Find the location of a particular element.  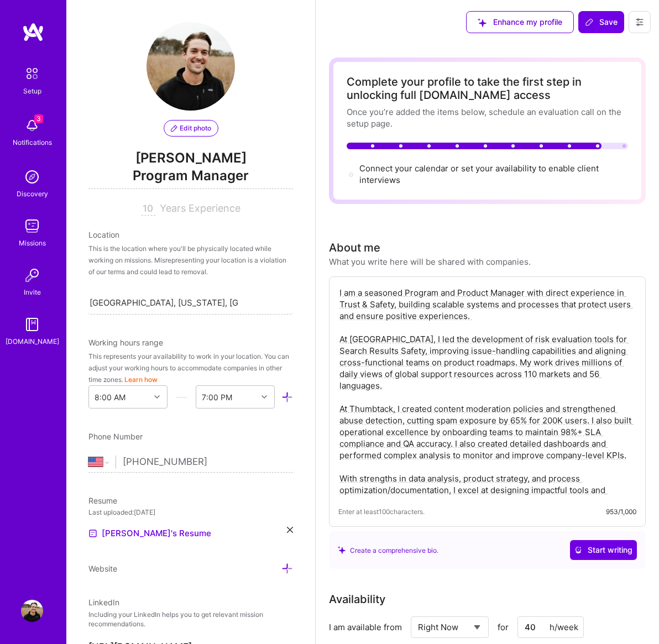

span: Resume is located at coordinates (103, 500).